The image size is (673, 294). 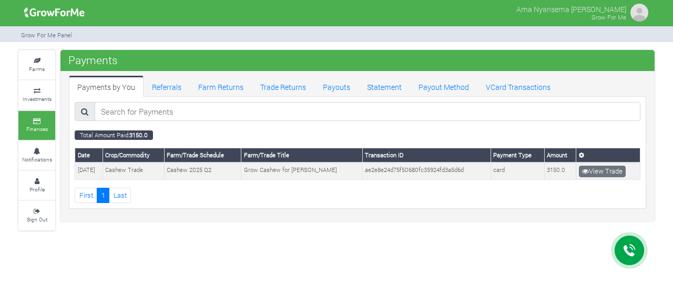 What do you see at coordinates (518, 86) in the screenshot?
I see `a: VCard Transactions` at bounding box center [518, 86].